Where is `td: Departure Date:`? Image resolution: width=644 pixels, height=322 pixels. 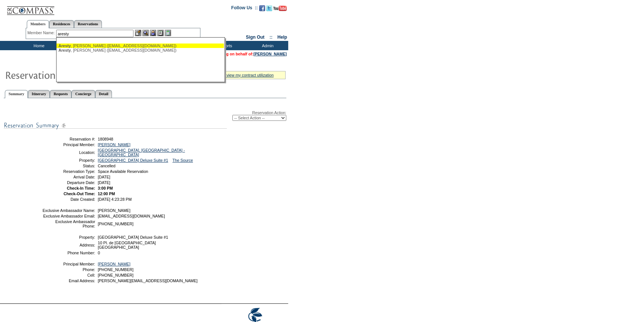
td: Departure Date: is located at coordinates (68, 183).